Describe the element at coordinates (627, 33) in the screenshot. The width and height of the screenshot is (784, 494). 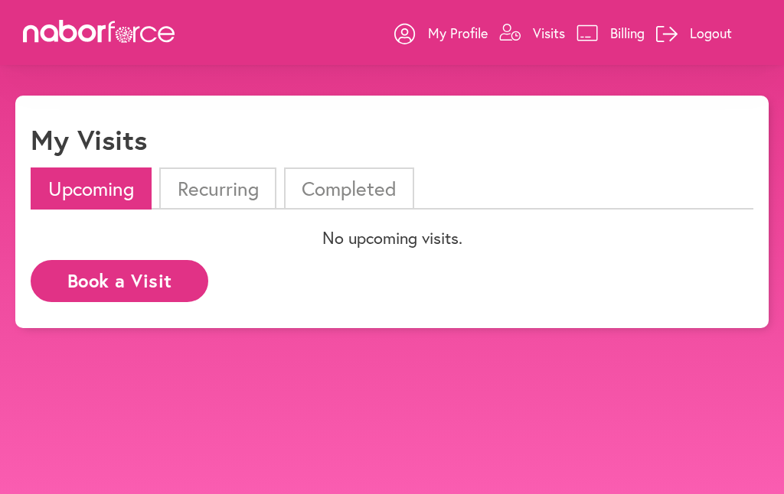
I see `p: Billing` at that location.